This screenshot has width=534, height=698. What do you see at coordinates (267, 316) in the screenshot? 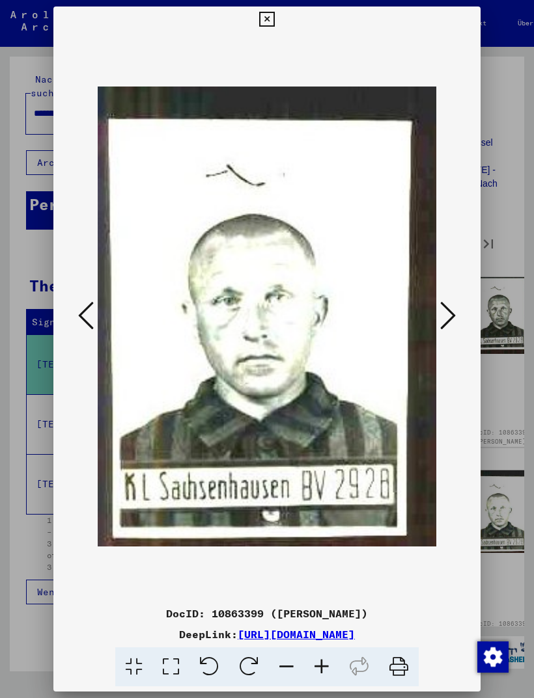
I see `img: 001.jpg` at bounding box center [267, 316].